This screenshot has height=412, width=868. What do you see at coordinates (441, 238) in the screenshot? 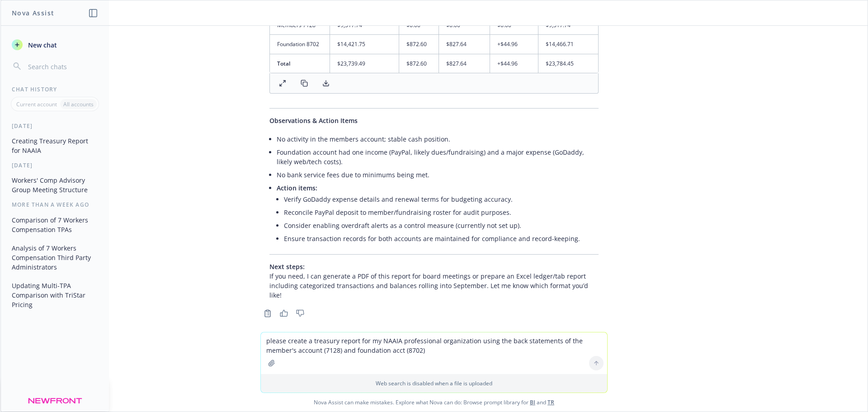
I see `li: Ensure transaction records for both accounts are maintained for compliance and record-keeping.` at bounding box center [441, 238].